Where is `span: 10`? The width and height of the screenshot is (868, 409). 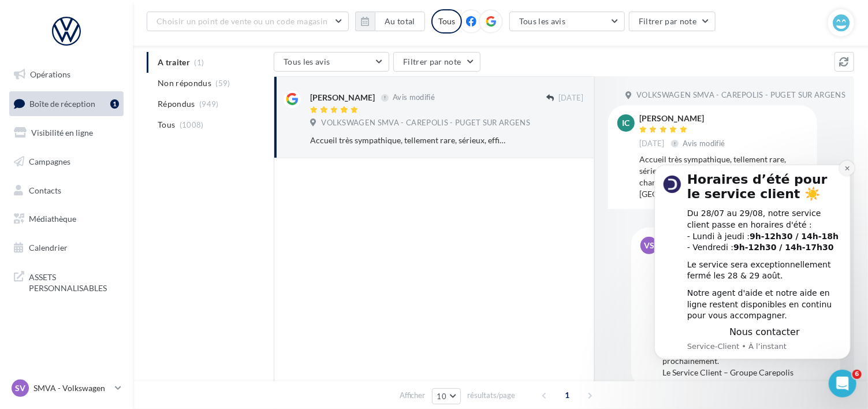
span: 10 is located at coordinates (442, 396).